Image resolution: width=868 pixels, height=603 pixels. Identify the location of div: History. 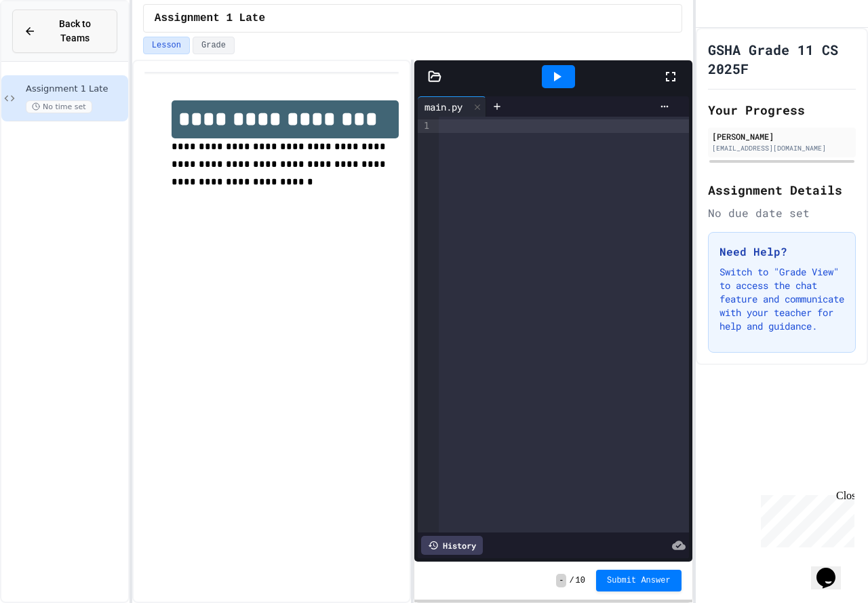
(451, 545).